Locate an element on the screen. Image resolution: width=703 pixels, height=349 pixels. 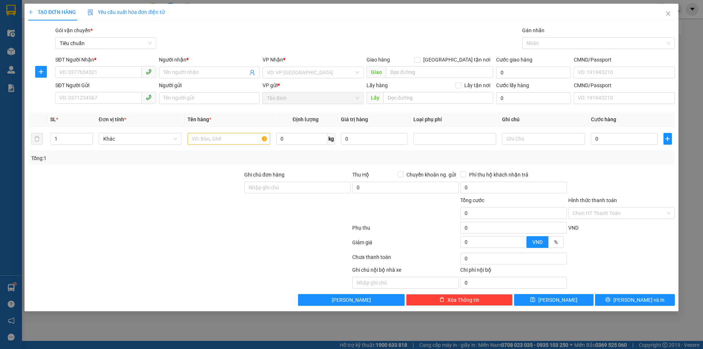
span: kg is located at coordinates (331, 139).